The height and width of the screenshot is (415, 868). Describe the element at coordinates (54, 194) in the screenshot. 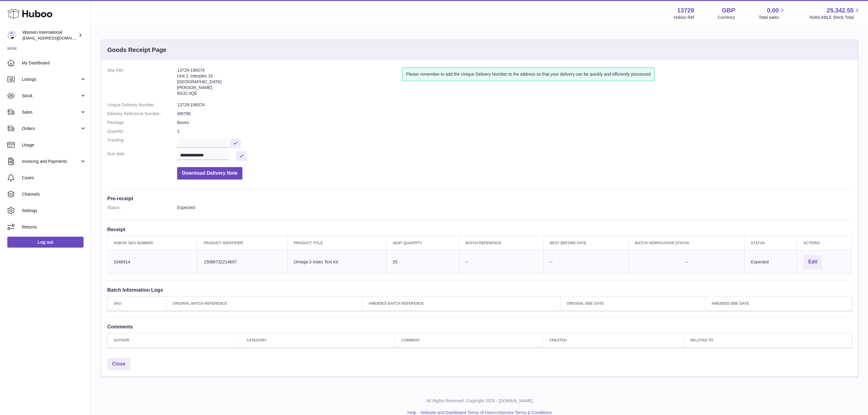

I see `span: Channels` at that location.